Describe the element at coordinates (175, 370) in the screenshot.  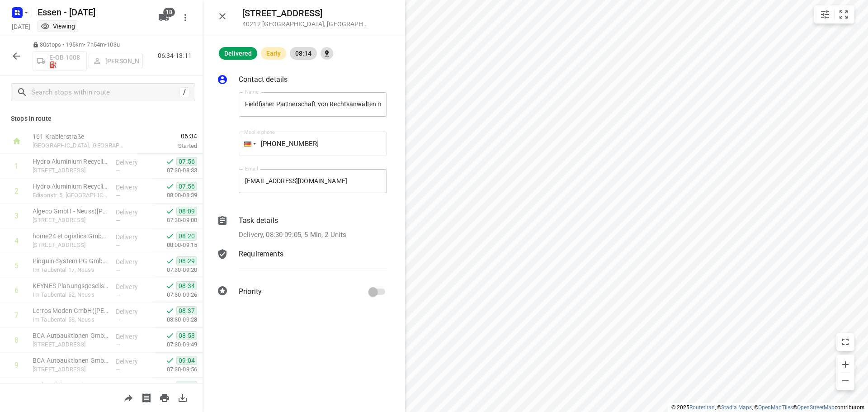
I see `p: 07:30-09:56` at that location.